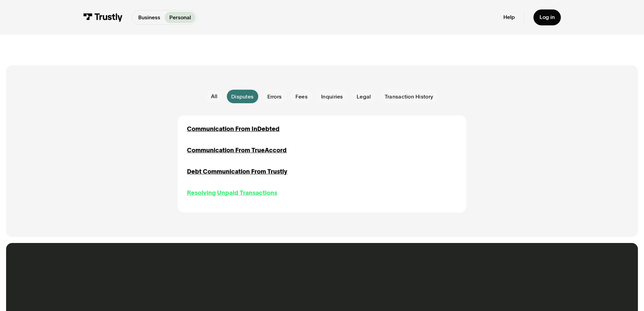 The image size is (644, 311). Describe the element at coordinates (332, 96) in the screenshot. I see `span: Inquiries` at that location.